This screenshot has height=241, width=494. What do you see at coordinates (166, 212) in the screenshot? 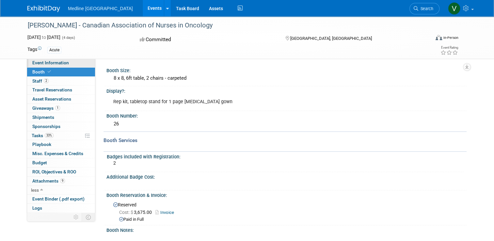
I see `a: Invoice` at bounding box center [166, 212].